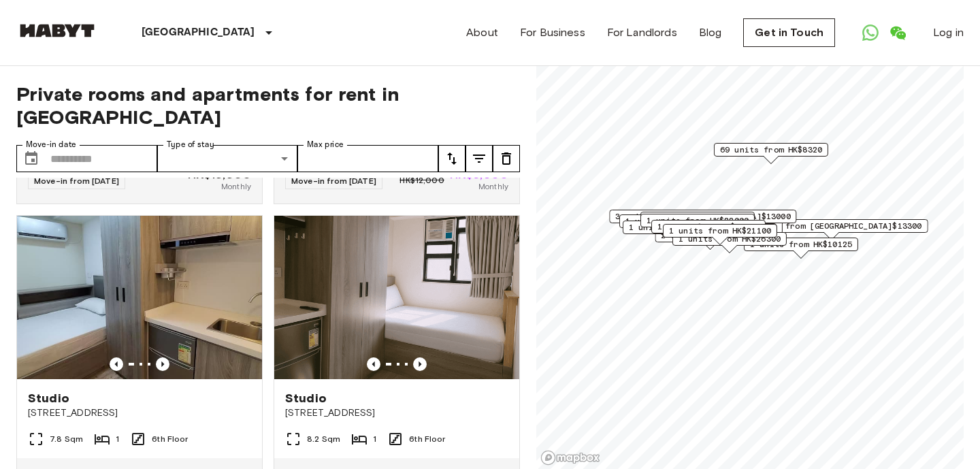 The width and height of the screenshot is (980, 469). I want to click on span: 69 units from HK$8320, so click(771, 150).